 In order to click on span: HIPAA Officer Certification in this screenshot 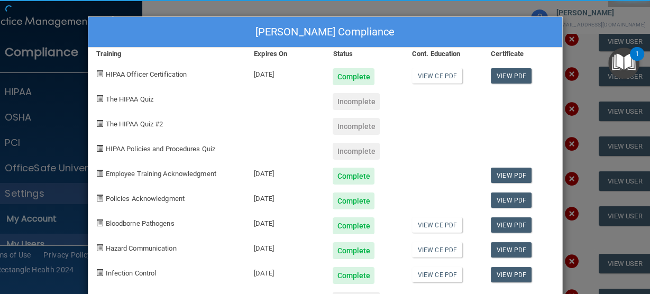, I will do `click(147, 74)`.